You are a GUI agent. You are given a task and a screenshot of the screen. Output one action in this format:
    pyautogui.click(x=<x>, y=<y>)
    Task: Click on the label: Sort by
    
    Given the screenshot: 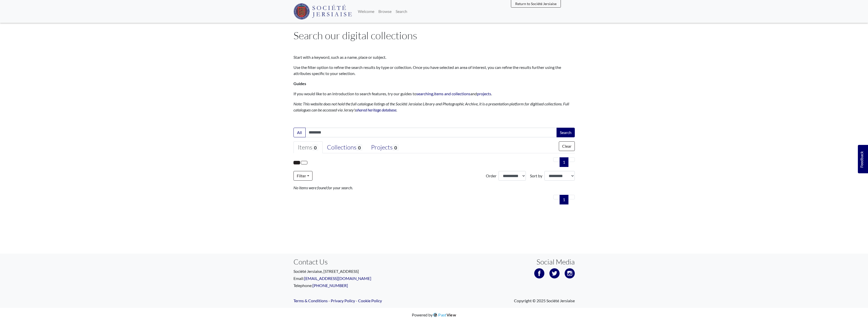 What is the action you would take?
    pyautogui.click(x=536, y=176)
    